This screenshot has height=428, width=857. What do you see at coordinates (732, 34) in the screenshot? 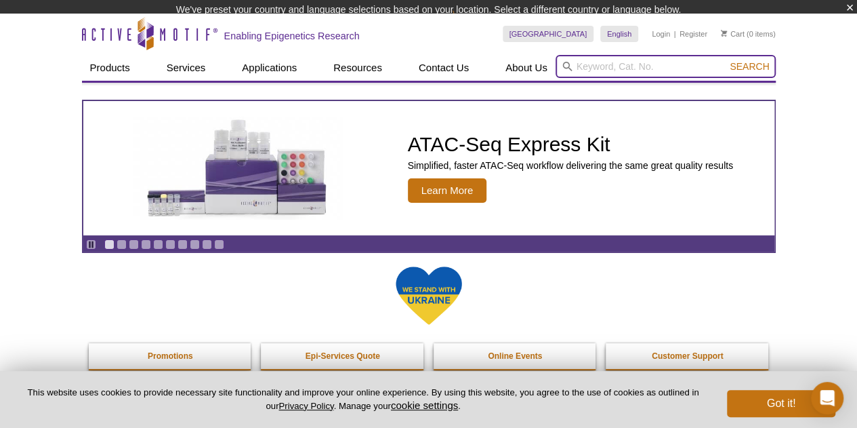
I see `a: Cart` at bounding box center [732, 34].